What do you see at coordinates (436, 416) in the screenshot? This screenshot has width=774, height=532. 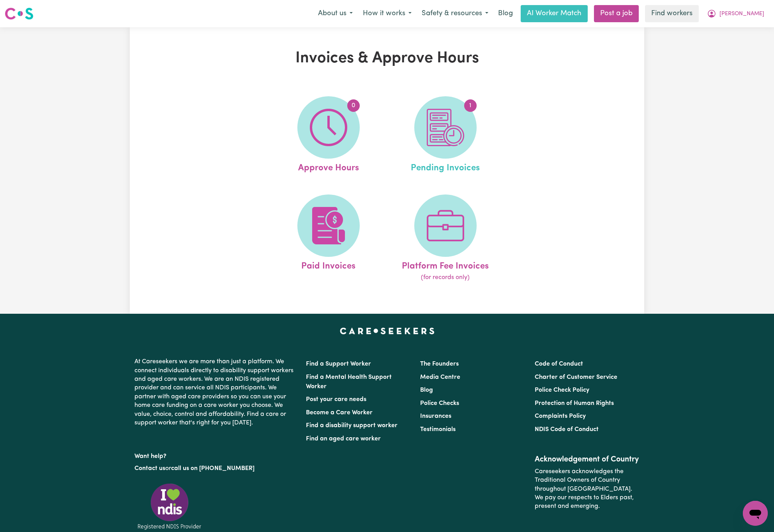 I see `a: Insurances` at bounding box center [436, 416].